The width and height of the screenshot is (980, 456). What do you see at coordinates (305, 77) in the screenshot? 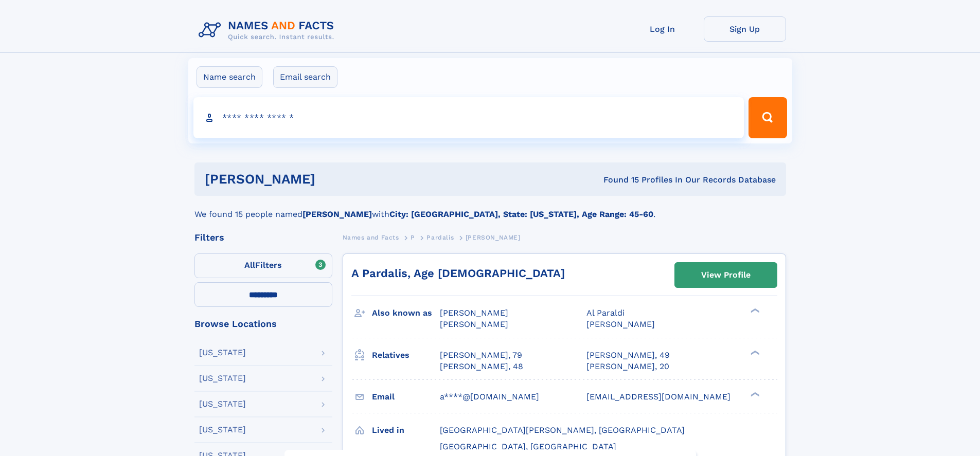
I see `label: Email search` at bounding box center [305, 77].